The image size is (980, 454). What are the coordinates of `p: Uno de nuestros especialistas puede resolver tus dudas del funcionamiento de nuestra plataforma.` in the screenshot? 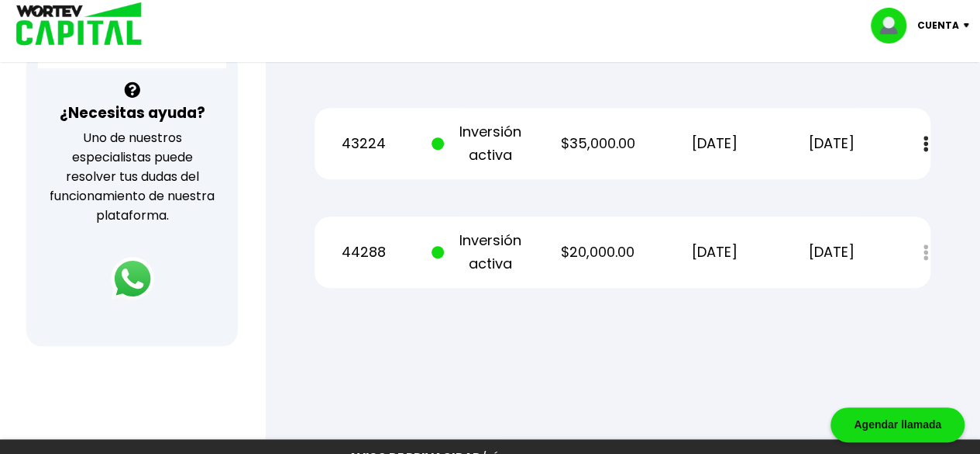 It's located at (131, 176).